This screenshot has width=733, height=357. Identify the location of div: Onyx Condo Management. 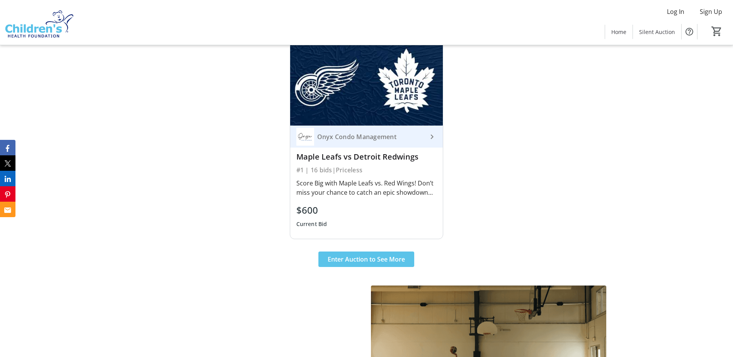
(371, 137).